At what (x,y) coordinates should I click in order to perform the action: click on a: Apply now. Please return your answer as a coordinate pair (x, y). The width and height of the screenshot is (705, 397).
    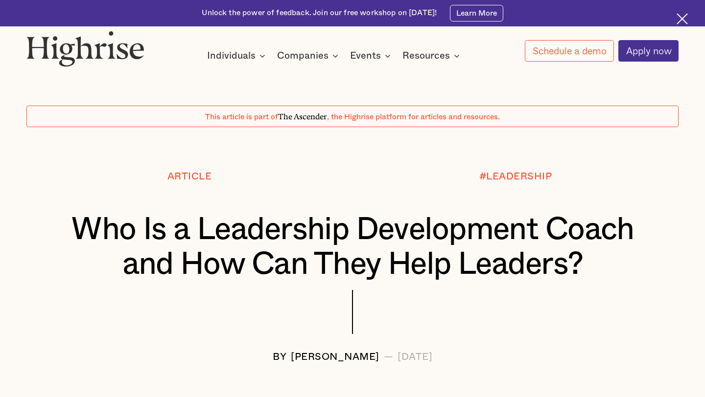
    Looking at the image, I should click on (648, 51).